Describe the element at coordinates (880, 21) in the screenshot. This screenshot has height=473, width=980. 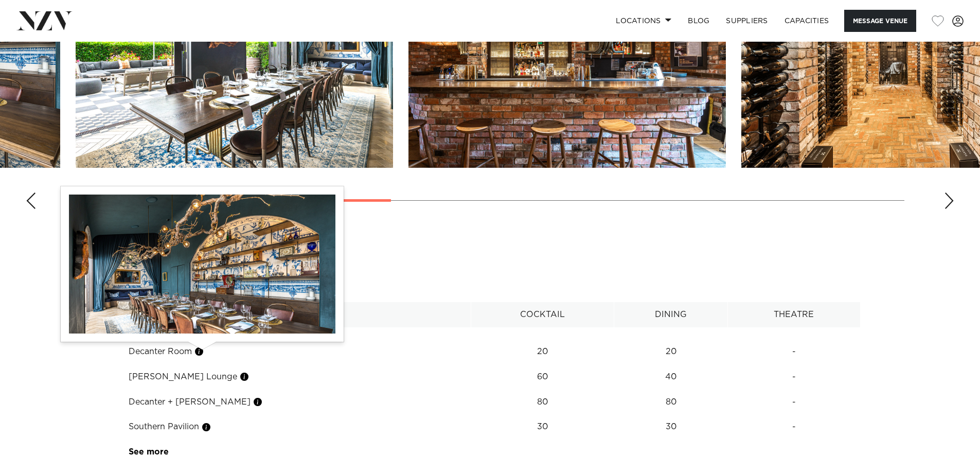
I see `button: Message Venue` at that location.